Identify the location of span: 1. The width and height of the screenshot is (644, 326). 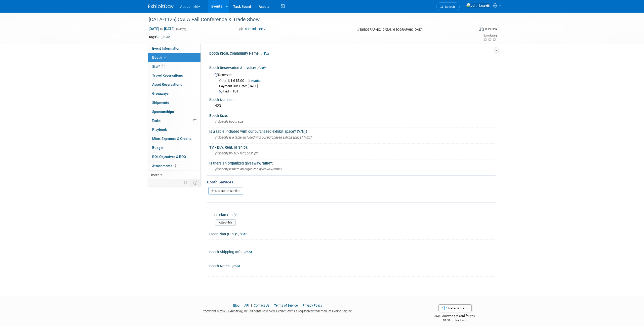
(163, 66).